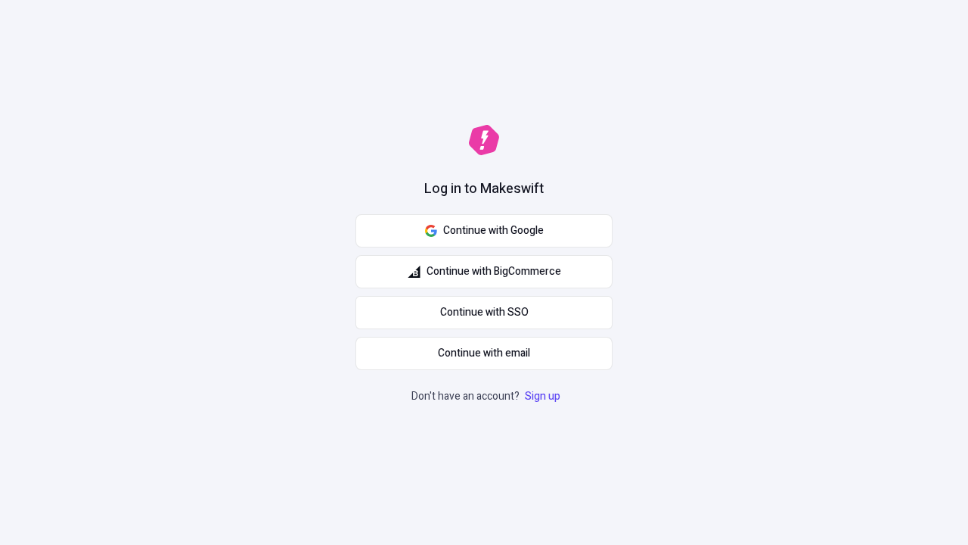 This screenshot has height=545, width=968. I want to click on span: Continue with Google, so click(493, 231).